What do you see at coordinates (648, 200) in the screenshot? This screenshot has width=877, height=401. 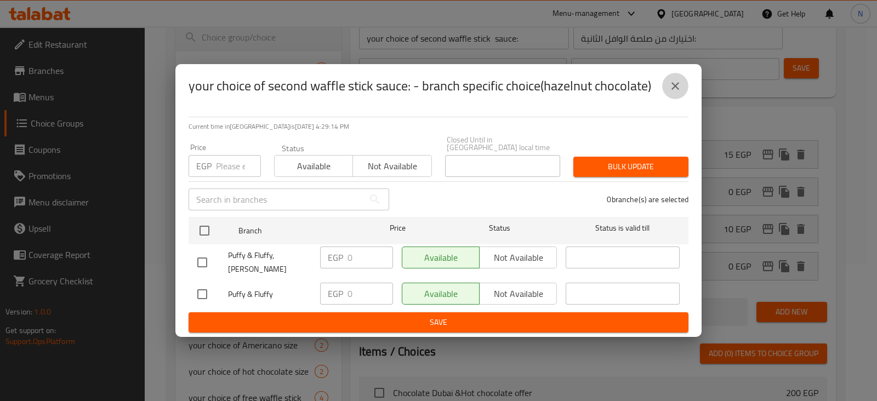 I see `p: 0 branche(s) are selected` at bounding box center [648, 200].